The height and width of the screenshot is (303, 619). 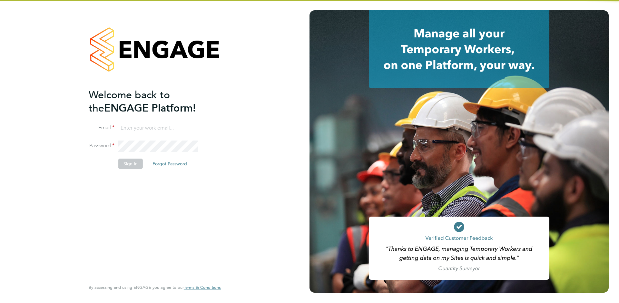 What do you see at coordinates (131, 164) in the screenshot?
I see `button: Sign In` at bounding box center [131, 164].